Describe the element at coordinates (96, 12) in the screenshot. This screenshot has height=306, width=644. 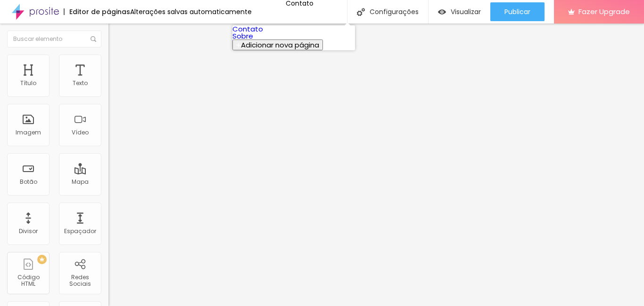
I see `div: Editor de páginas` at that location.